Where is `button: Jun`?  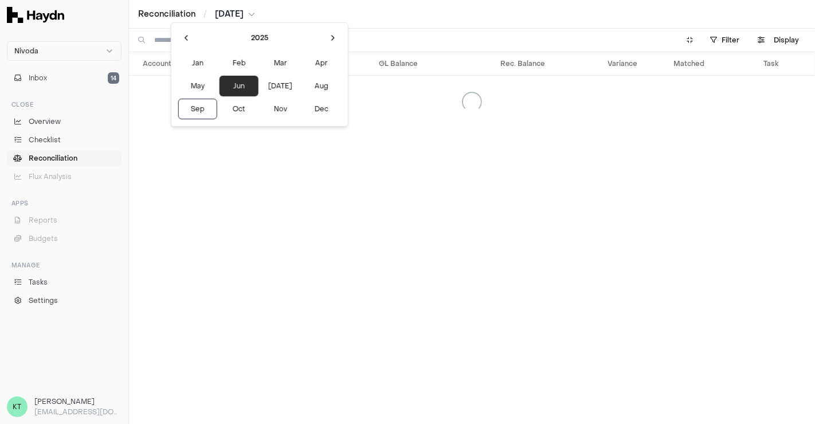
button: Jun is located at coordinates (239, 86).